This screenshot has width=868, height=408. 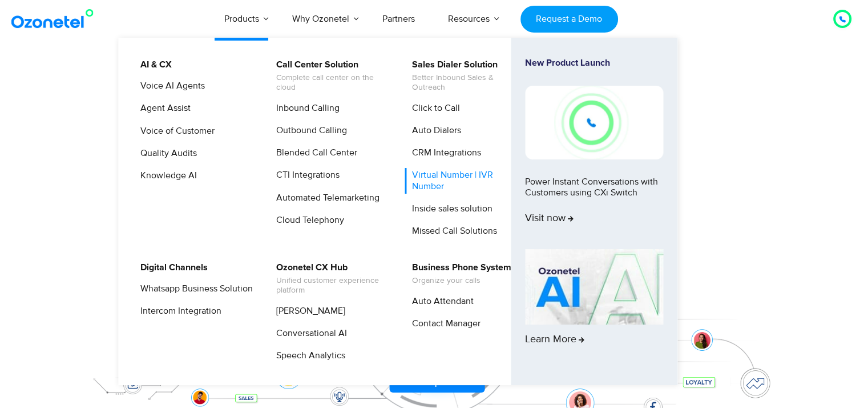 I want to click on img: New-Project-17.png, so click(x=594, y=122).